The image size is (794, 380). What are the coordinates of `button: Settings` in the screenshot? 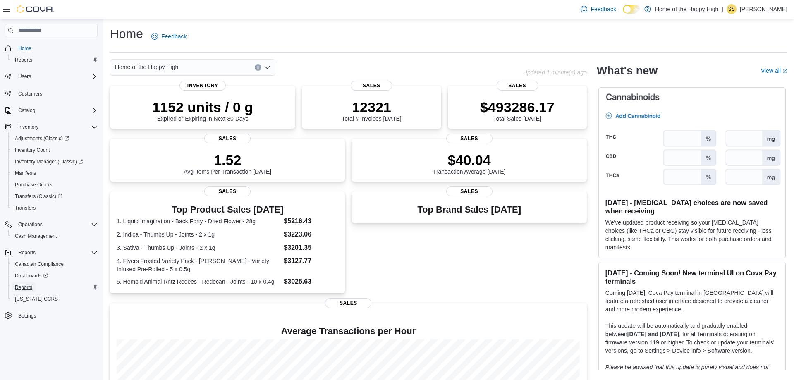 It's located at (51, 316).